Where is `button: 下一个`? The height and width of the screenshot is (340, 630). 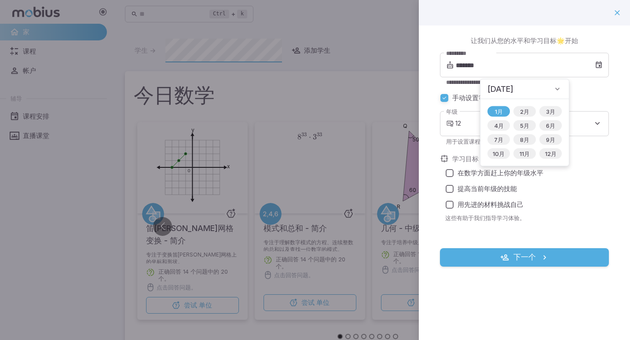 button: 下一个 is located at coordinates (524, 258).